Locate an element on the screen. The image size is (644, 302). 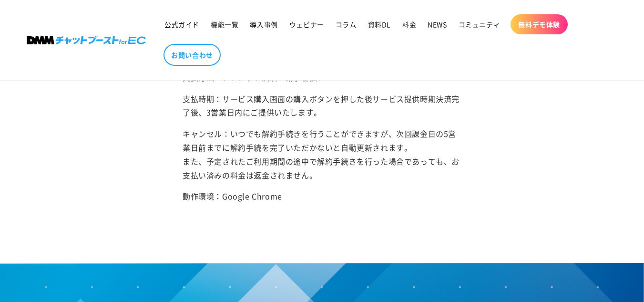
p: 支払時期：サービス購入画面の購入ボタンを押した後サービス提供時期決済完了後、3営業日内にご提供いたします。 is located at coordinates (322, 106).